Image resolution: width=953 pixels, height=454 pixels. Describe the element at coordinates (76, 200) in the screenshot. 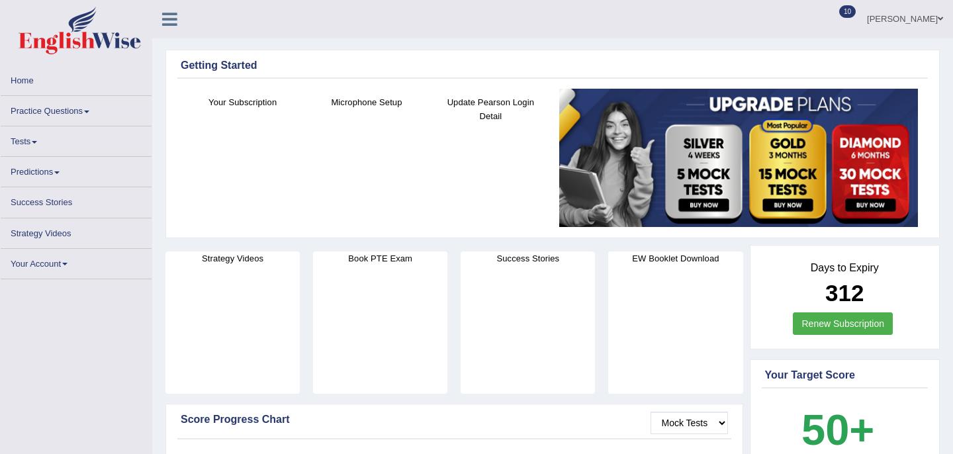

I see `a: Success Stories` at that location.